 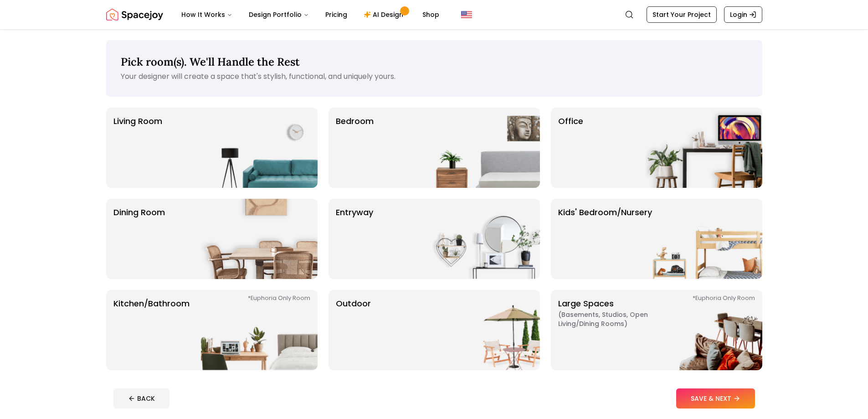 I want to click on a: Shop, so click(x=431, y=15).